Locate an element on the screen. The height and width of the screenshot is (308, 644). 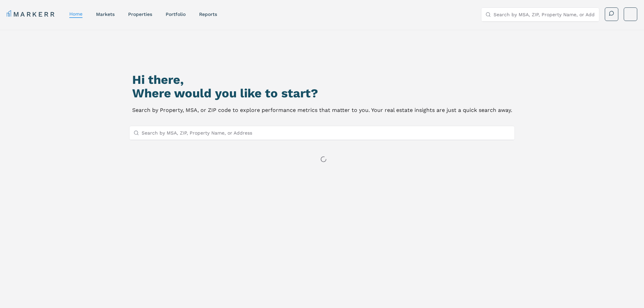
a: Portfolio is located at coordinates (176, 14).